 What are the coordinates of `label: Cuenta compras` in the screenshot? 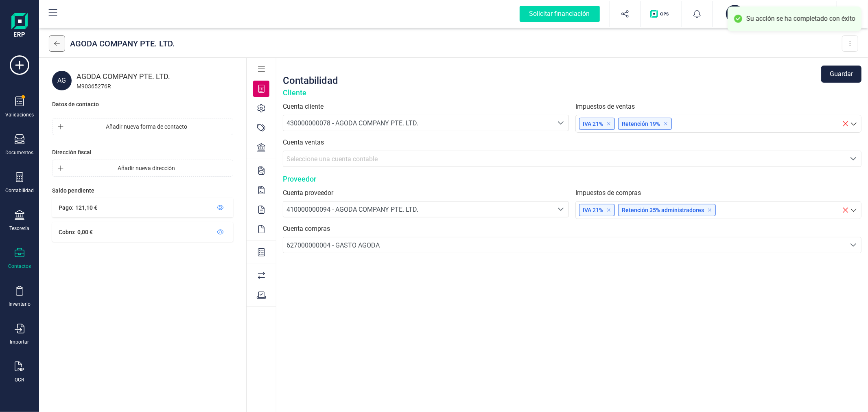 It's located at (572, 228).